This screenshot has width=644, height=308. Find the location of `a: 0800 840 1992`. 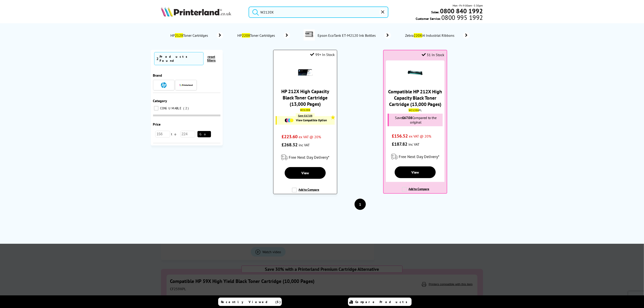

a: 0800 840 1992 is located at coordinates (461, 11).